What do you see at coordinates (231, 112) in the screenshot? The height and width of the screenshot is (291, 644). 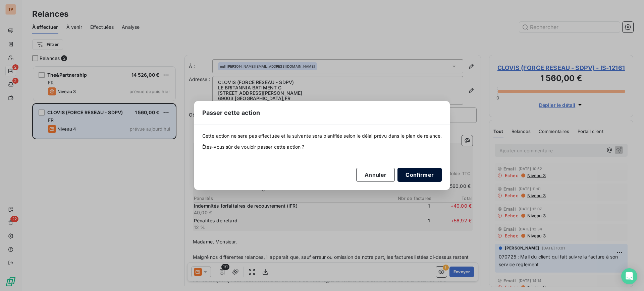 I see `span: Passer cette action` at bounding box center [231, 112].